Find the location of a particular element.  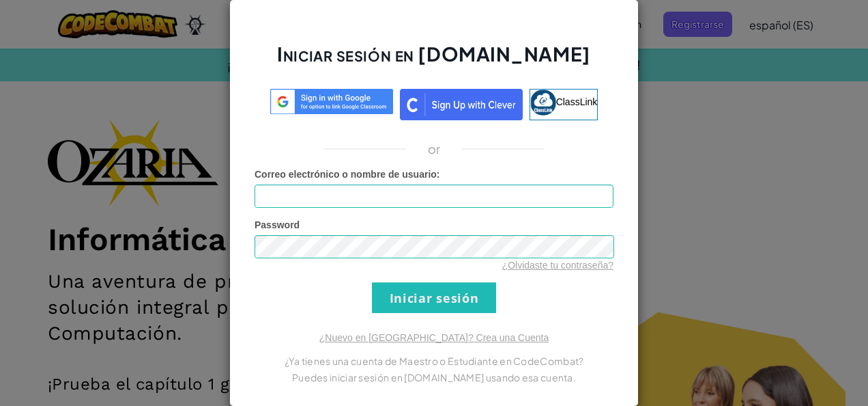

a: ¿Olvidaste tu contraseña? is located at coordinates (557, 265).